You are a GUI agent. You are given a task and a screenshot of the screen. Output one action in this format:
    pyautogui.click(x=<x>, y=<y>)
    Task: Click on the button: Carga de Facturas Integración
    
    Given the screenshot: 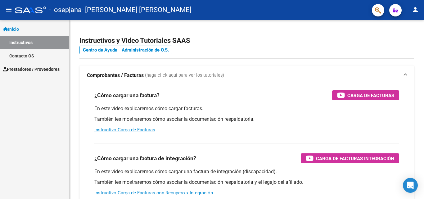 What is the action you would take?
    pyautogui.click(x=350, y=158)
    